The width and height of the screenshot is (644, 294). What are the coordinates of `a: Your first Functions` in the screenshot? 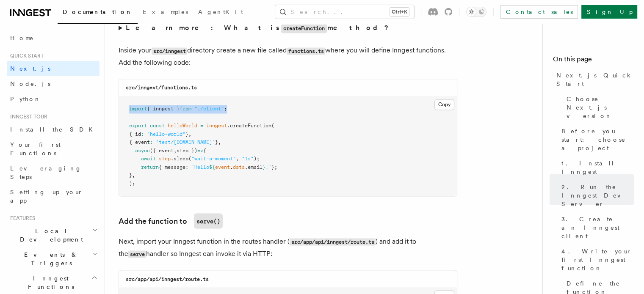 It's located at (53, 149).